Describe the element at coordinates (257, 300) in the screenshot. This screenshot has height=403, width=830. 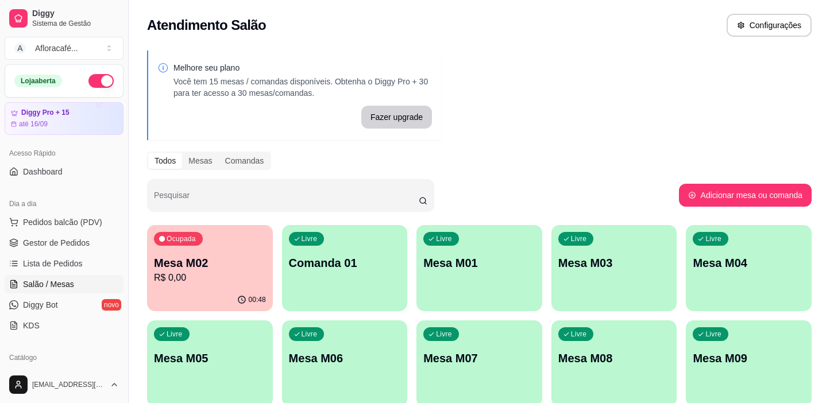
I see `p: 00:48` at that location.